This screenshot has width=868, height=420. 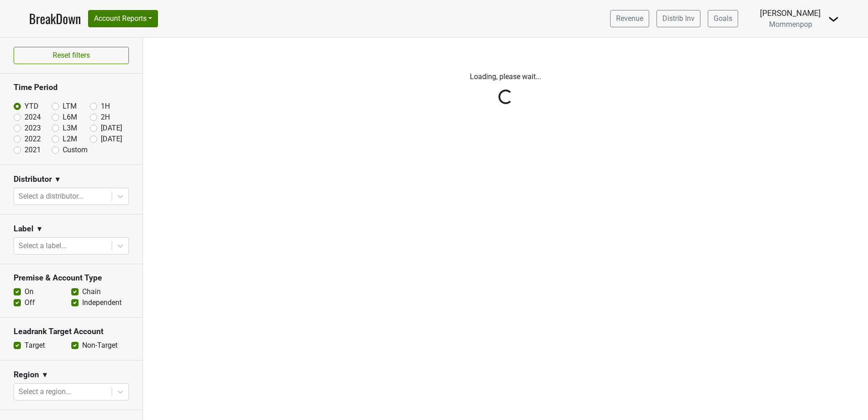 I want to click on img: Dropdown Menu, so click(x=834, y=19).